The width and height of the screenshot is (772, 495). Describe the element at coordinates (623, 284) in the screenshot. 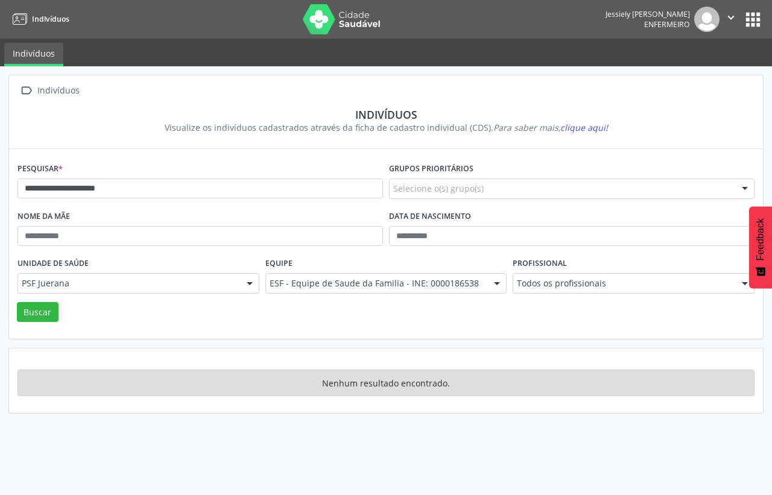

I see `span: Todos os profissionais` at that location.